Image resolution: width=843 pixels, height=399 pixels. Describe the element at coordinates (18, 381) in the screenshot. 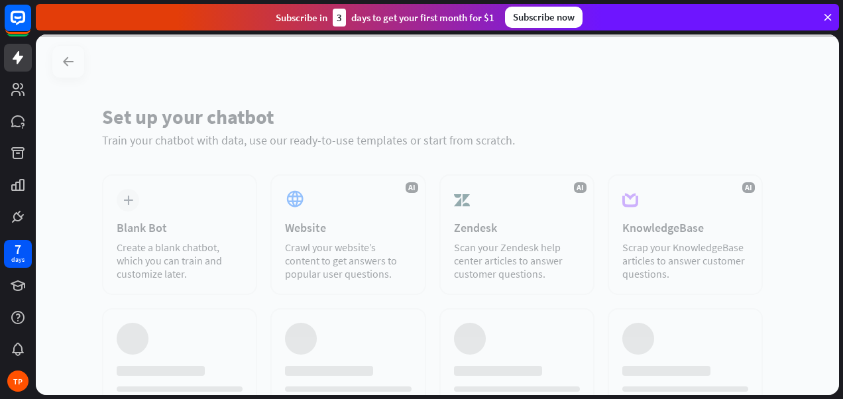

I see `div: TP` at that location.